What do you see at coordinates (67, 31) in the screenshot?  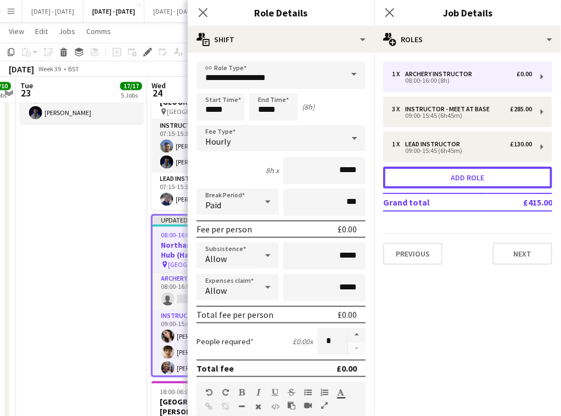 I see `span: Jobs` at bounding box center [67, 31].